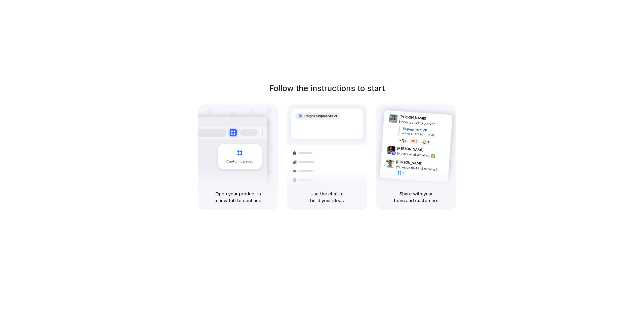 This screenshot has height=325, width=644. I want to click on span: 3, so click(428, 142).